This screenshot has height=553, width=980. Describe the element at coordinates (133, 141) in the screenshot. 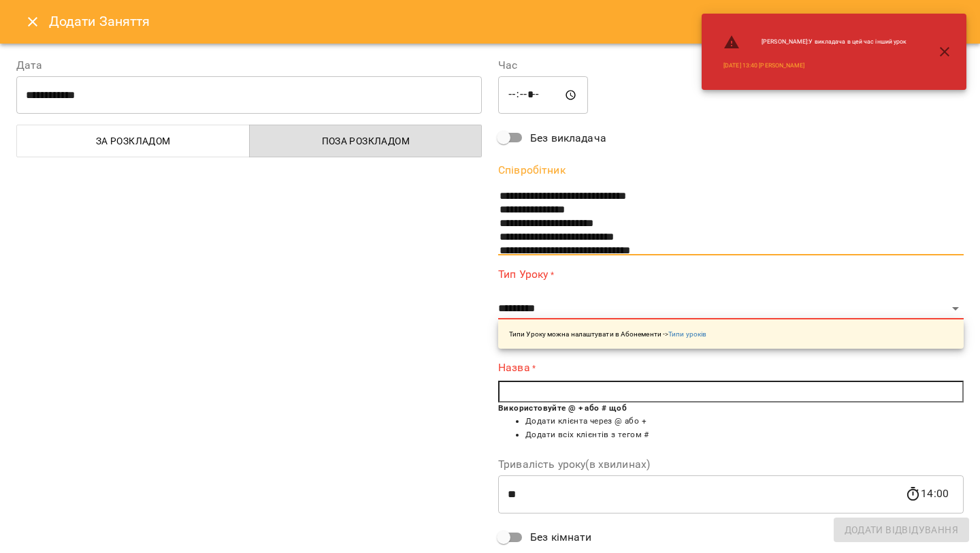

I see `span: За розкладом` at that location.